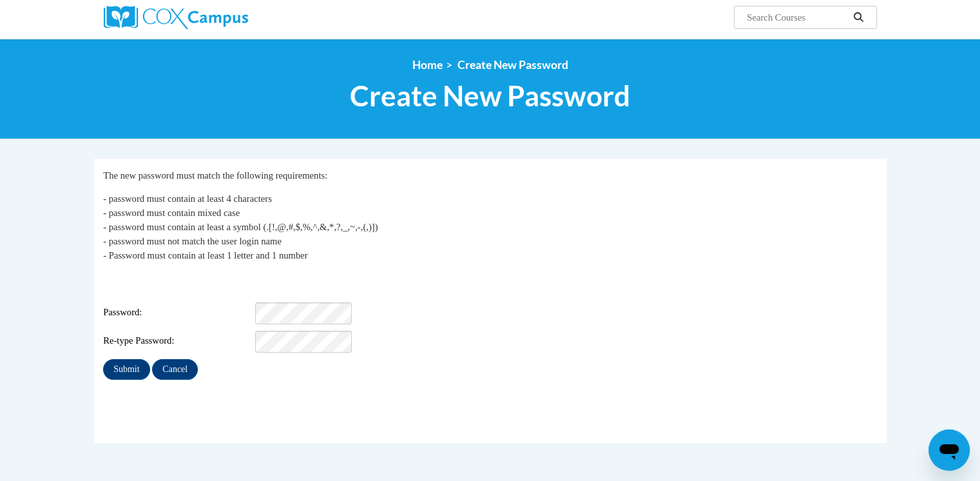 The image size is (980, 481). What do you see at coordinates (176, 17) in the screenshot?
I see `img: Cox Campus` at bounding box center [176, 17].